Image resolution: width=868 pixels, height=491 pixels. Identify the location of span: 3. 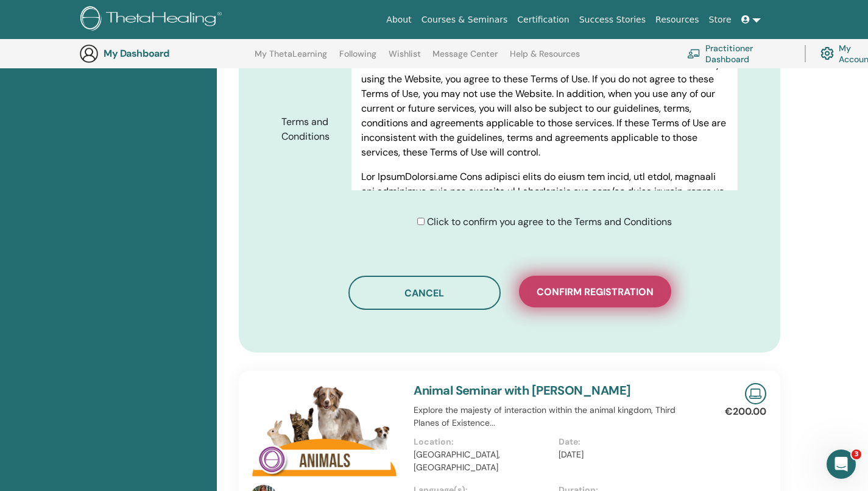
(857, 454).